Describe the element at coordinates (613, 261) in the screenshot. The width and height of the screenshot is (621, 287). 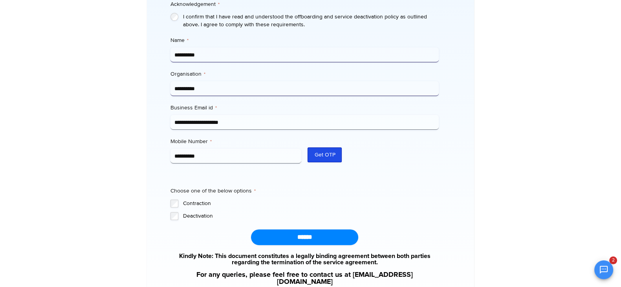
I see `span: 2` at that location.